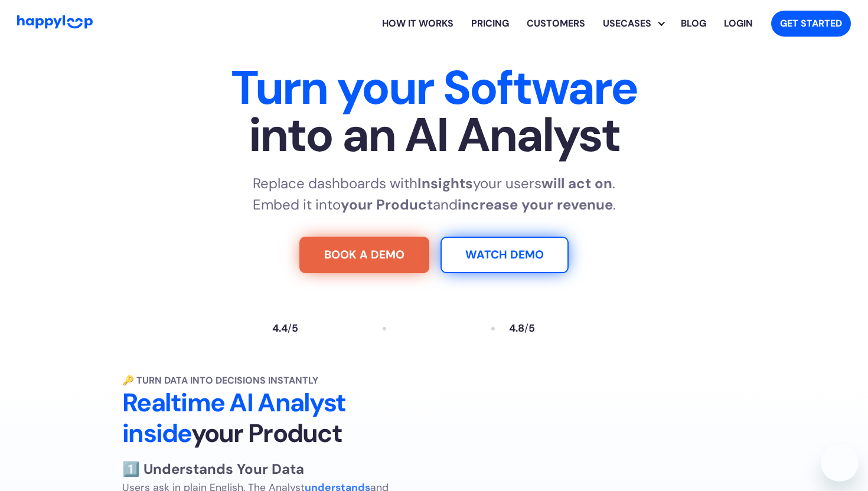 This screenshot has height=491, width=868. What do you see at coordinates (535, 204) in the screenshot?
I see `strong: increase your revenue` at bounding box center [535, 204].